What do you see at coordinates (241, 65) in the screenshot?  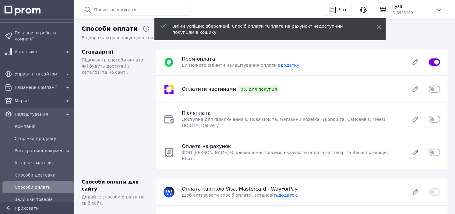 I see `span: Ви можете змінити налаштування оплати в .` at bounding box center [241, 65].